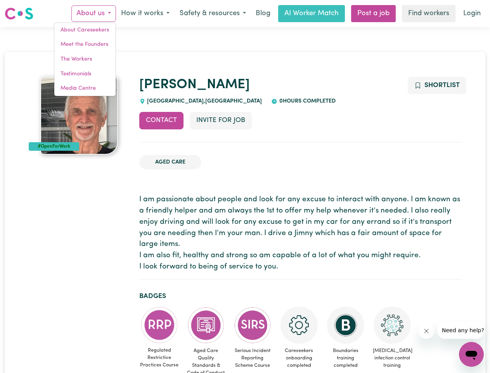 Image resolution: width=490 pixels, height=373 pixels. What do you see at coordinates (253, 325) in the screenshot?
I see `img: CS Academy: Serious Incident Reporting Scheme course completed` at bounding box center [253, 325].